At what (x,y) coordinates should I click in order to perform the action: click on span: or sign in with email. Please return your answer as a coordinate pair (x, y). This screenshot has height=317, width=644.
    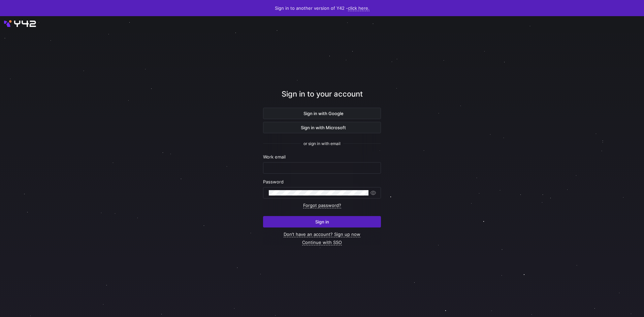
    Looking at the image, I should click on (322, 143).